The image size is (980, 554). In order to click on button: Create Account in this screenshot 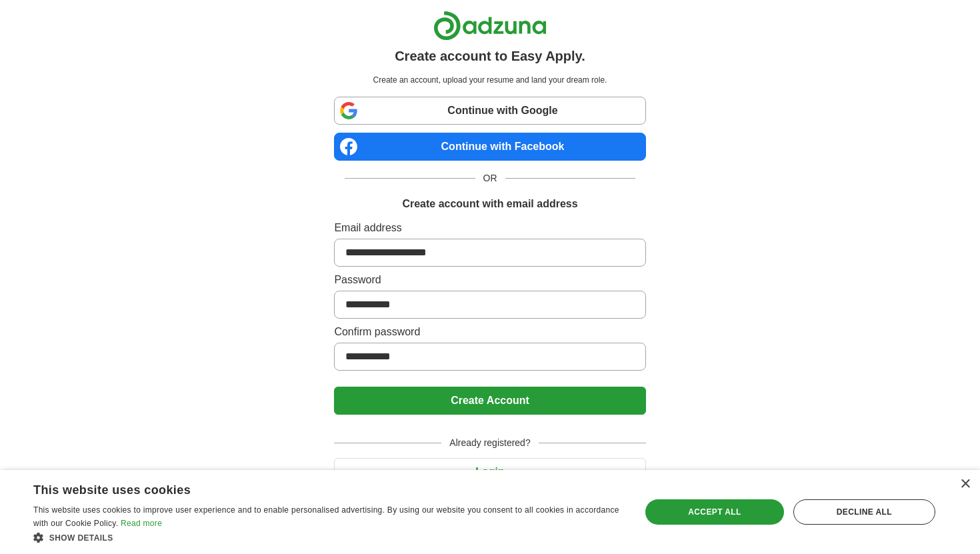, I will do `click(490, 400)`.